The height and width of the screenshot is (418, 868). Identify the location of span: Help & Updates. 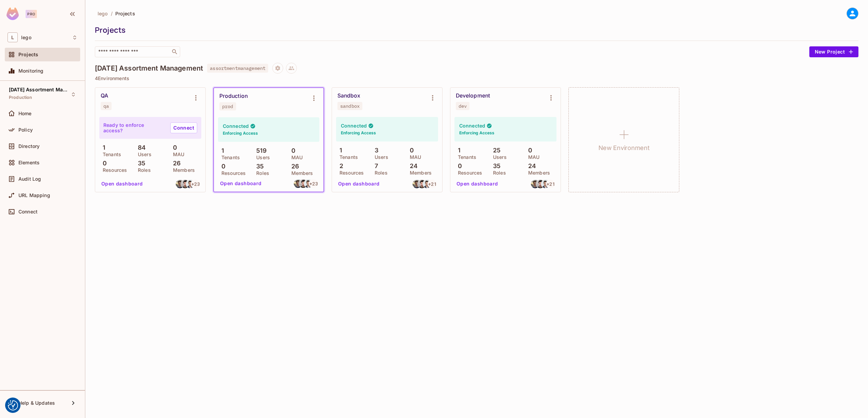
(36, 403).